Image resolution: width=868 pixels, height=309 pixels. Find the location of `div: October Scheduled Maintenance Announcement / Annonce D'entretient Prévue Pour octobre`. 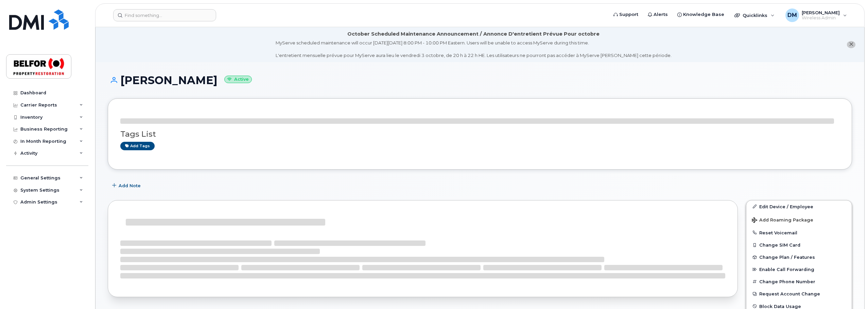

div: October Scheduled Maintenance Announcement / Annonce D'entretient Prévue Pour octobre is located at coordinates (474, 34).